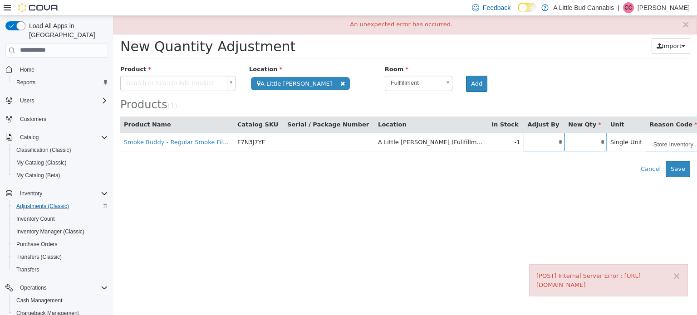 The width and height of the screenshot is (697, 315). Describe the element at coordinates (60, 270) in the screenshot. I see `span: Transfers` at that location.